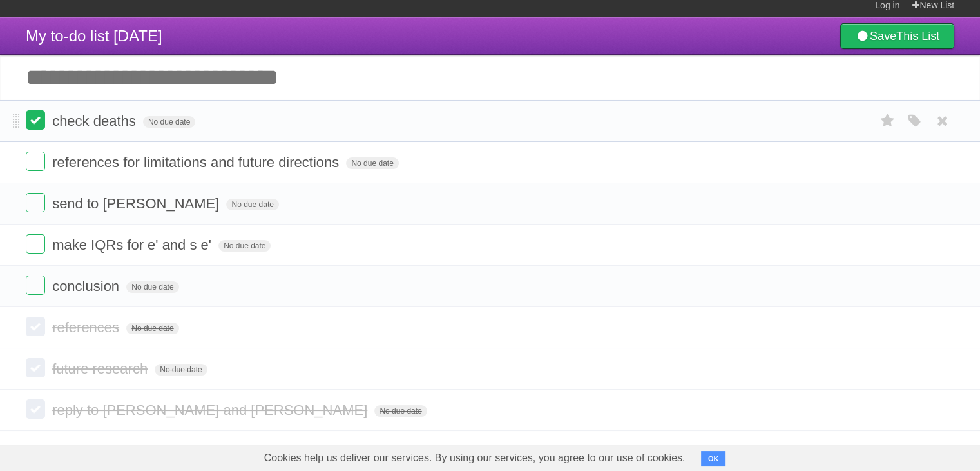  What do you see at coordinates (714, 459) in the screenshot?
I see `button: OK` at bounding box center [714, 459].